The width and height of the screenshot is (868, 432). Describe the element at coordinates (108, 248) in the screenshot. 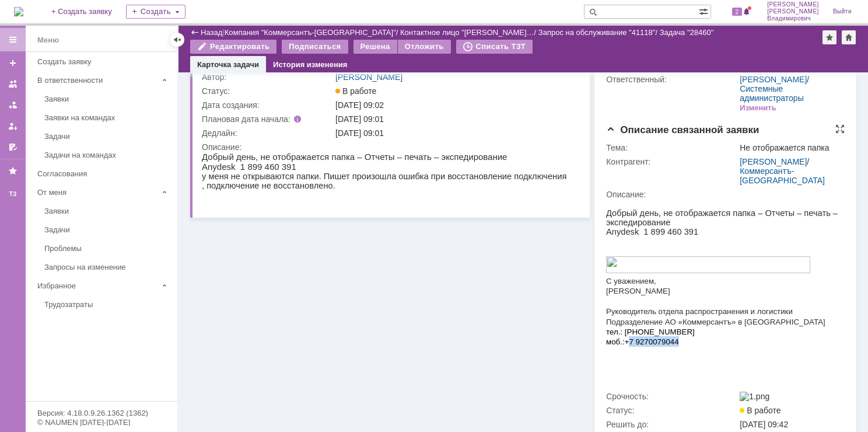

I see `div: Проблемы` at that location.